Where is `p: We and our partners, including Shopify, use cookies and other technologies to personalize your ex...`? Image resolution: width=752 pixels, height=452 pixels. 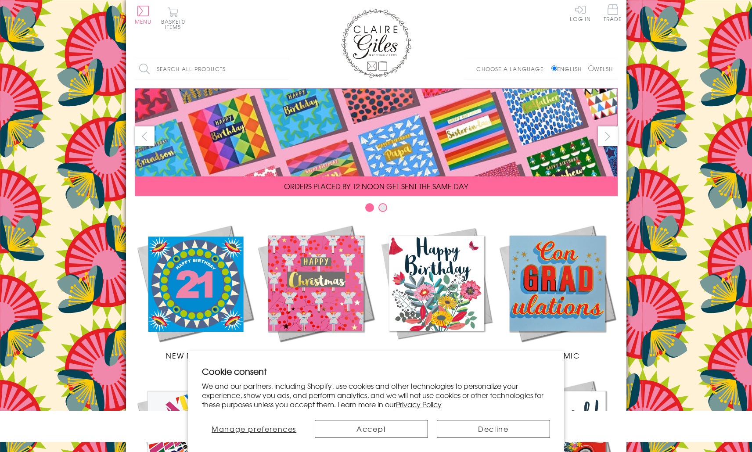 p: We and our partners, including Shopify, use cookies and other technologies to personalize your ex... is located at coordinates (376, 395).